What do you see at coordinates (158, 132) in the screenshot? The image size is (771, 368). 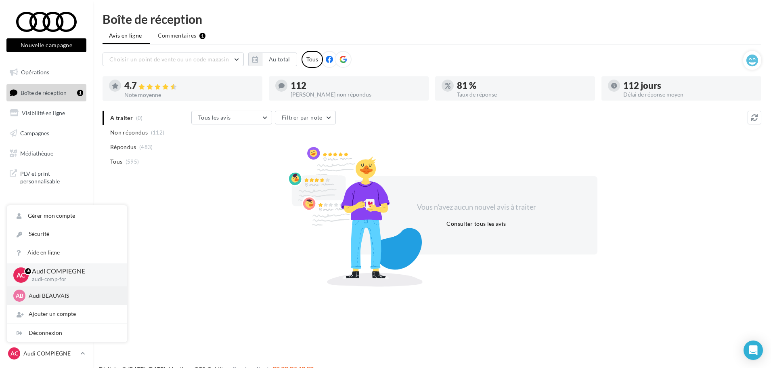 I see `span: (112)` at bounding box center [158, 132].